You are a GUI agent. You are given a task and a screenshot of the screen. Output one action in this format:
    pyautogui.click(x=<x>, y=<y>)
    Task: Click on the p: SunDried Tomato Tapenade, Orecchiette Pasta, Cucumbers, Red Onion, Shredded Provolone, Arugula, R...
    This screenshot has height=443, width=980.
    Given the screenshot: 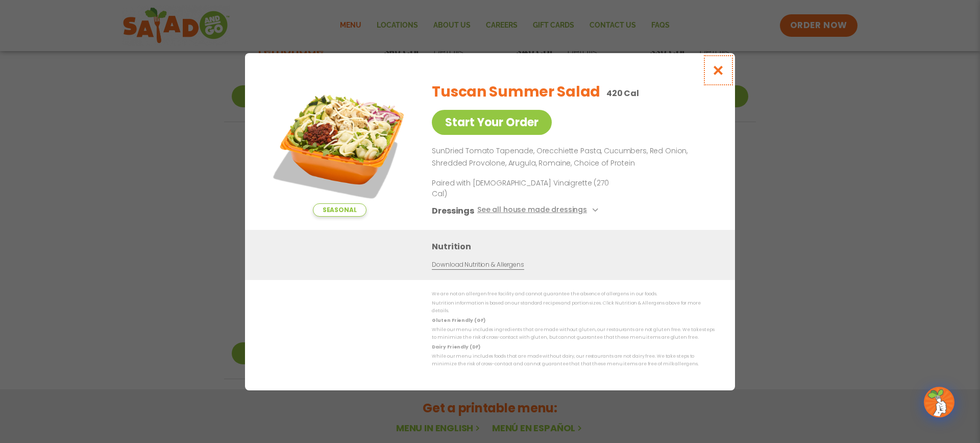 What is the action you would take?
    pyautogui.click(x=571, y=158)
    